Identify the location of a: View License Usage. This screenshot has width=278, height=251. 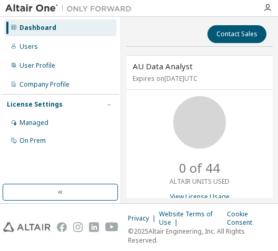
(199, 197).